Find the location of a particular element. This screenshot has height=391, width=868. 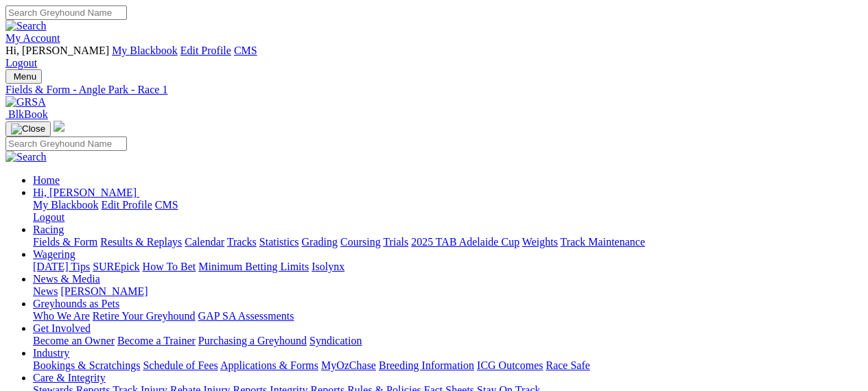

a: SUREpick is located at coordinates (116, 266).